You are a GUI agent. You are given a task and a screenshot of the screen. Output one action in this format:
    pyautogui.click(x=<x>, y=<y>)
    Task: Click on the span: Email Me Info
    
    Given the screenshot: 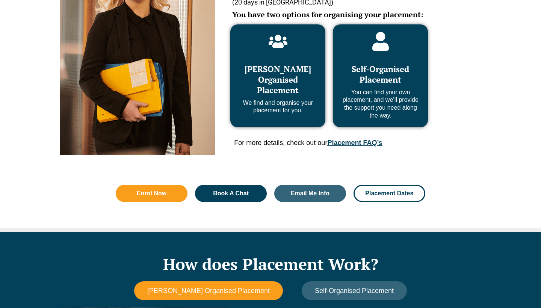 What is the action you would take?
    pyautogui.click(x=310, y=193)
    